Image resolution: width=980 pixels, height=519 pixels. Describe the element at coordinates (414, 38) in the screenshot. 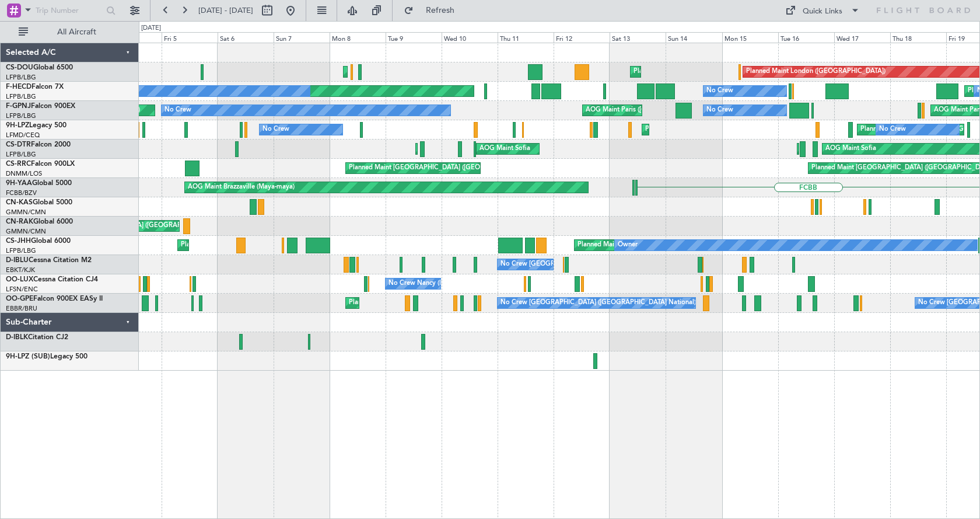

I see `div: Tue 9` at that location.